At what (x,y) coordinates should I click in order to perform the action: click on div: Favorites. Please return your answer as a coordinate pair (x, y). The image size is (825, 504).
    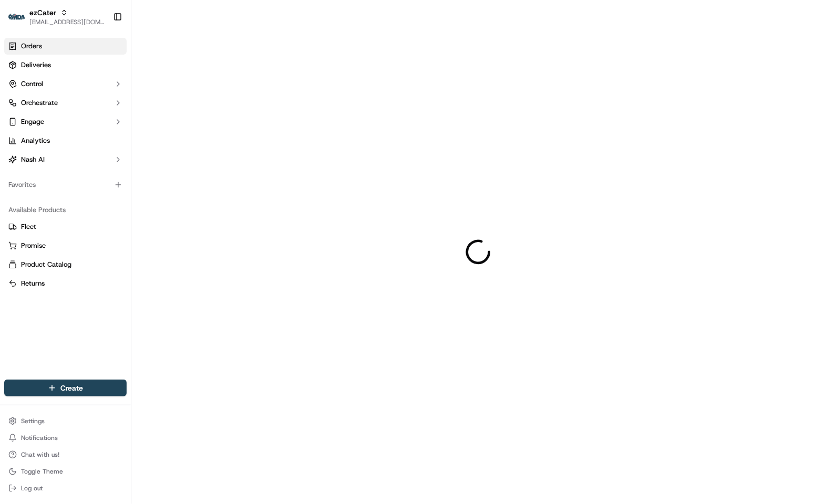
    Looking at the image, I should click on (65, 185).